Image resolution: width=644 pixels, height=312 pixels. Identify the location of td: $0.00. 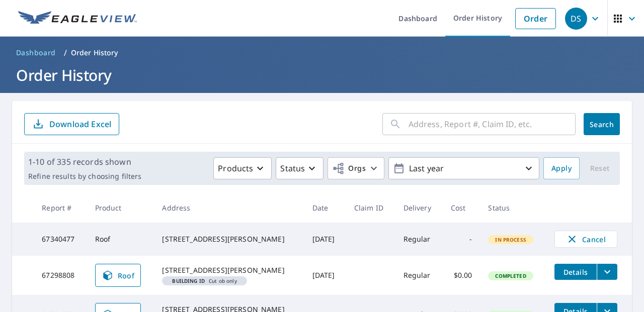
(462, 275).